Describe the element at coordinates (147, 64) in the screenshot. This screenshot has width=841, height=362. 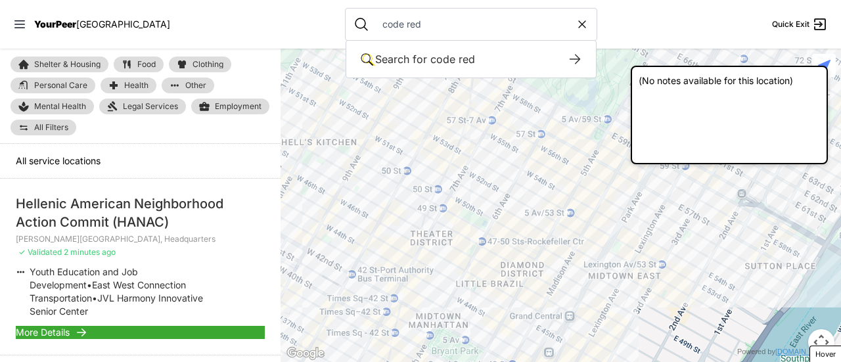
I see `span: Food` at that location.